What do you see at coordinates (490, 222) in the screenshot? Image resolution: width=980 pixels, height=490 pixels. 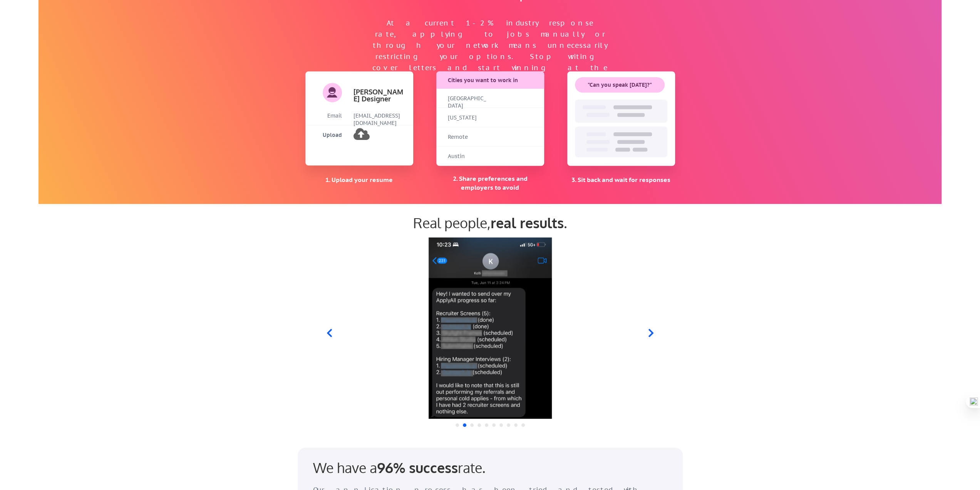 I see `div: Real people, .` at bounding box center [490, 222].